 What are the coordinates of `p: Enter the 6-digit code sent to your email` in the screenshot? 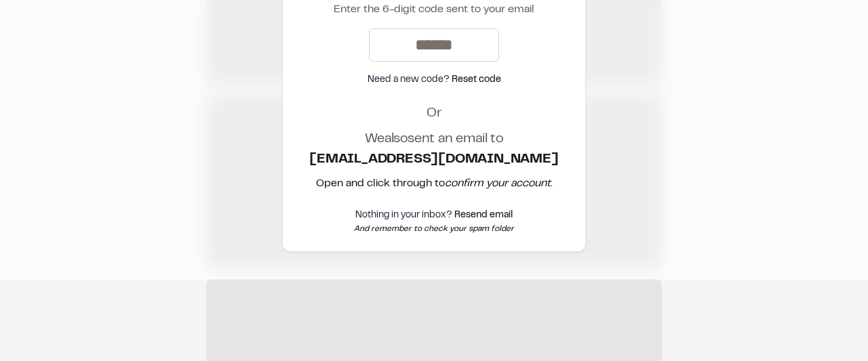 It's located at (434, 10).